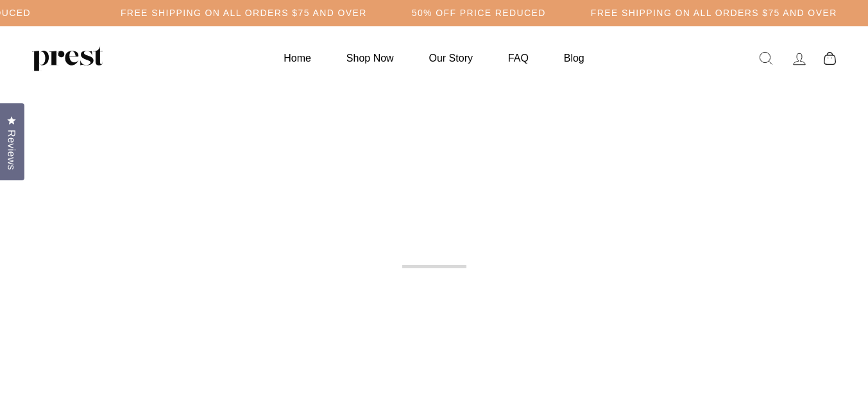 Image resolution: width=868 pixels, height=412 pixels. I want to click on a: Blog, so click(574, 58).